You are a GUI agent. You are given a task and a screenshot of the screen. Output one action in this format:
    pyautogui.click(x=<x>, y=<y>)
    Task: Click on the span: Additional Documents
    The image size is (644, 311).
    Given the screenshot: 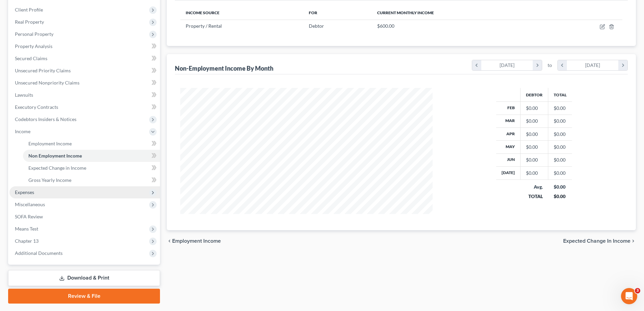 What is the action you would take?
    pyautogui.click(x=39, y=253)
    